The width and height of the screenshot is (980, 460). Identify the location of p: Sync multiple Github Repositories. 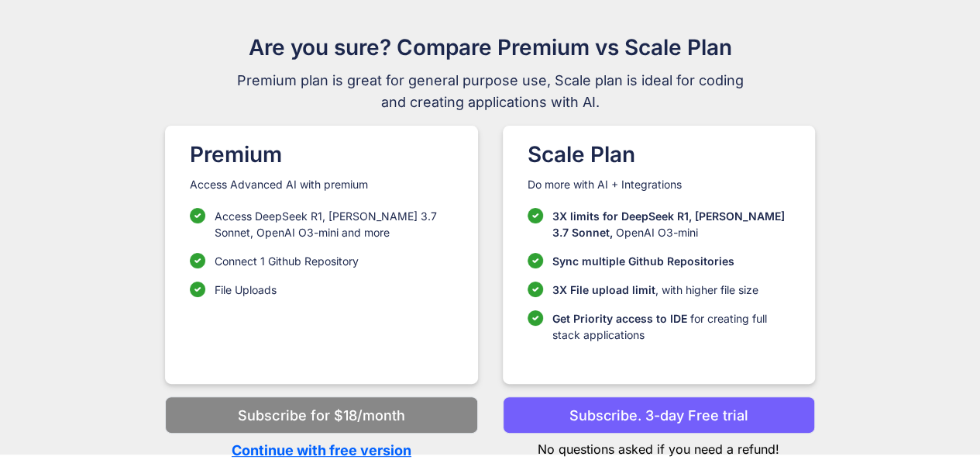
(643, 260).